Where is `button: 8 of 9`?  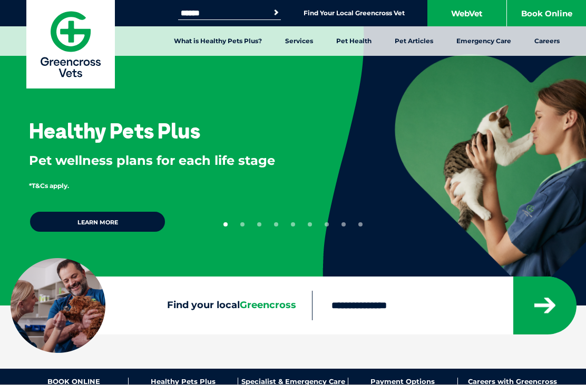 button: 8 of 9 is located at coordinates (343, 224).